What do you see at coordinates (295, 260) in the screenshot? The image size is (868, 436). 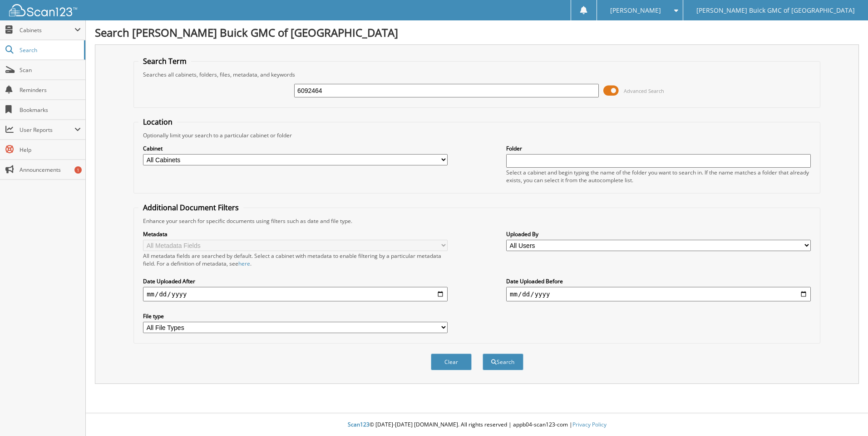 I see `div: All metadata fields are searched by default. Select a cabinet with metadata to enable filtering b...` at bounding box center [295, 260].